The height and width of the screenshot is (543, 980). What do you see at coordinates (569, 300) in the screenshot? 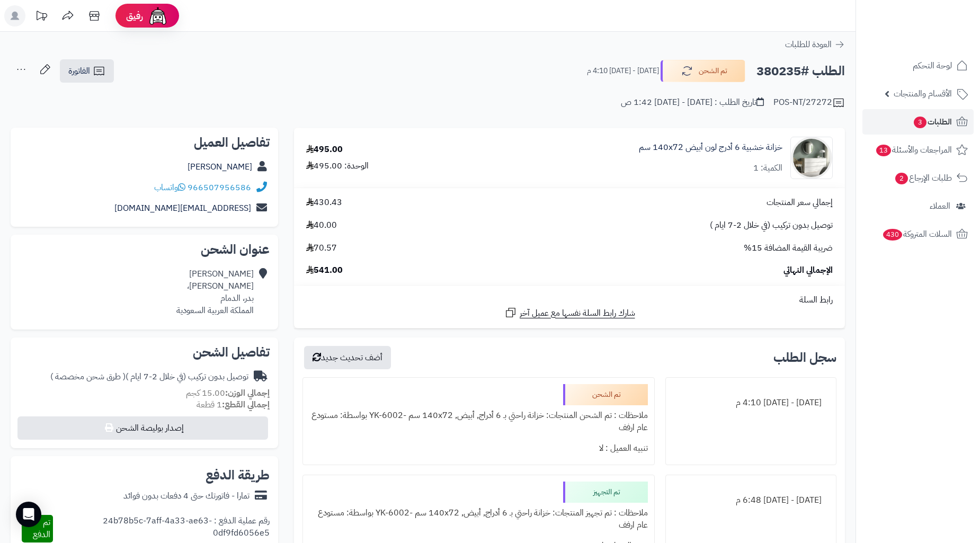
I see `div: رابط السلة` at bounding box center [569, 300].